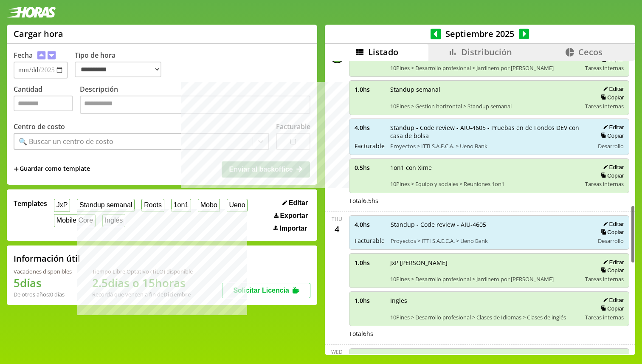 The height and width of the screenshot is (364, 642). I want to click on button: Standup semanal, so click(106, 205).